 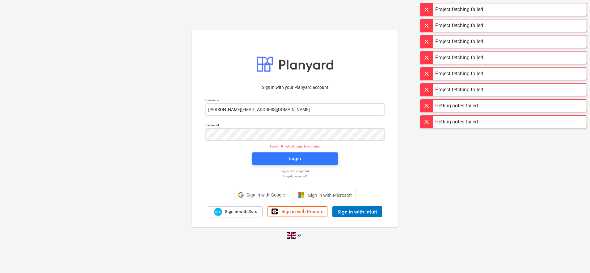 I want to click on a: Sign in with Xero, so click(x=235, y=212).